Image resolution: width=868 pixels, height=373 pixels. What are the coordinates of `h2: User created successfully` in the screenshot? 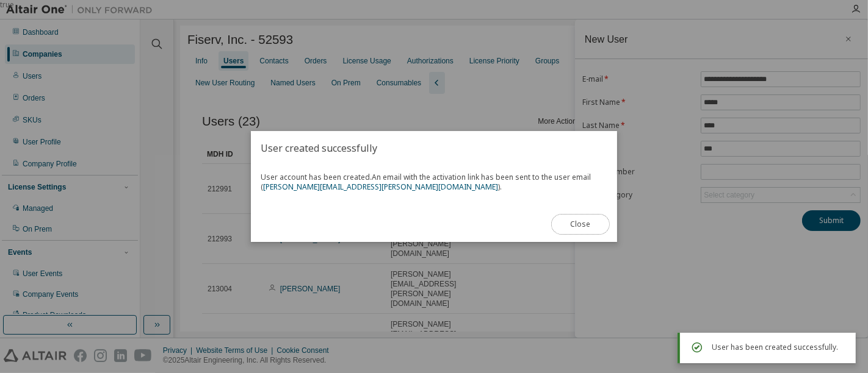 It's located at (434, 148).